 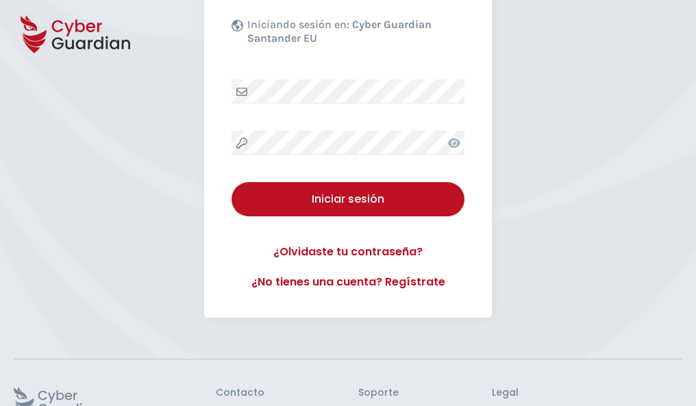 I want to click on h3: Legal, so click(x=587, y=393).